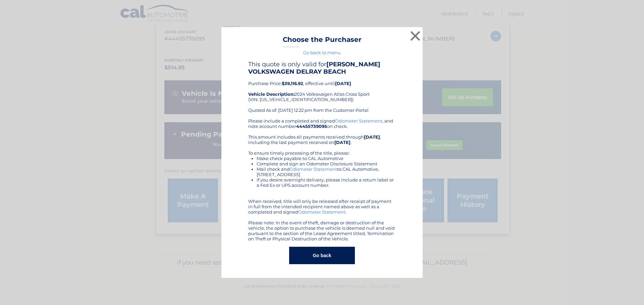 This screenshot has height=305, width=644. I want to click on a: Go back to menu, so click(322, 53).